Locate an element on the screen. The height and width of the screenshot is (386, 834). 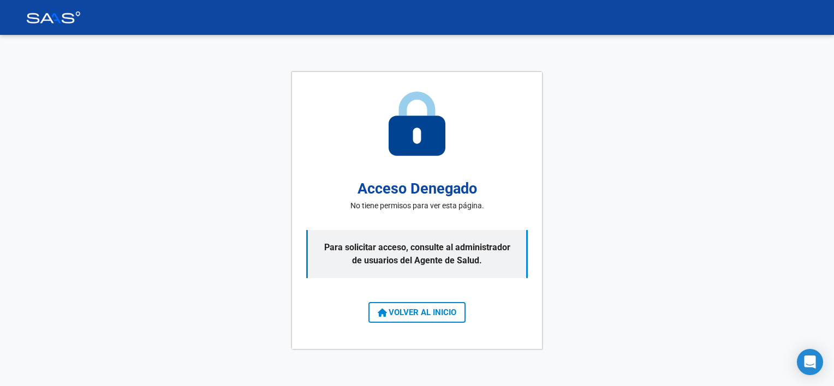
img: Logo SAAS is located at coordinates (53, 17).